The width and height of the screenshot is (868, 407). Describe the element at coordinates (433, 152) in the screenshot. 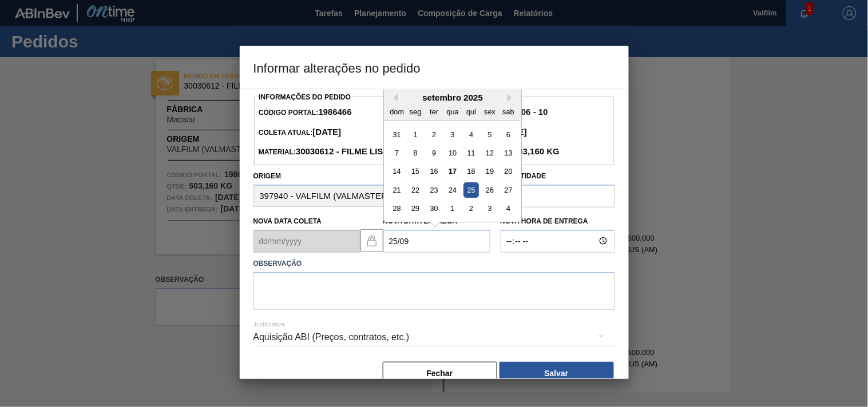

I see `div: Choose terça-feira, 9 de setembro de 2025` at that location.